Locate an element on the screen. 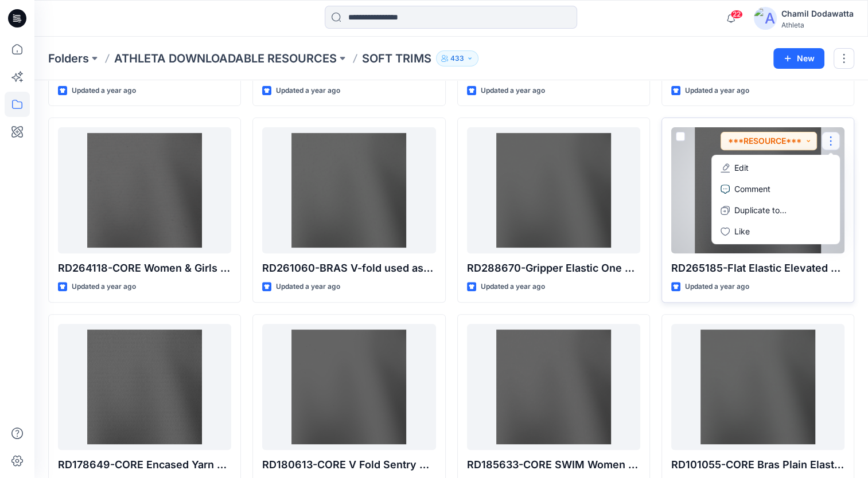 The image size is (868, 478). p: Duplicate to... is located at coordinates (760, 210).